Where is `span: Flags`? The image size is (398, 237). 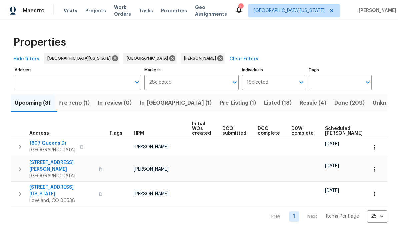
span: Flags is located at coordinates (116, 133).